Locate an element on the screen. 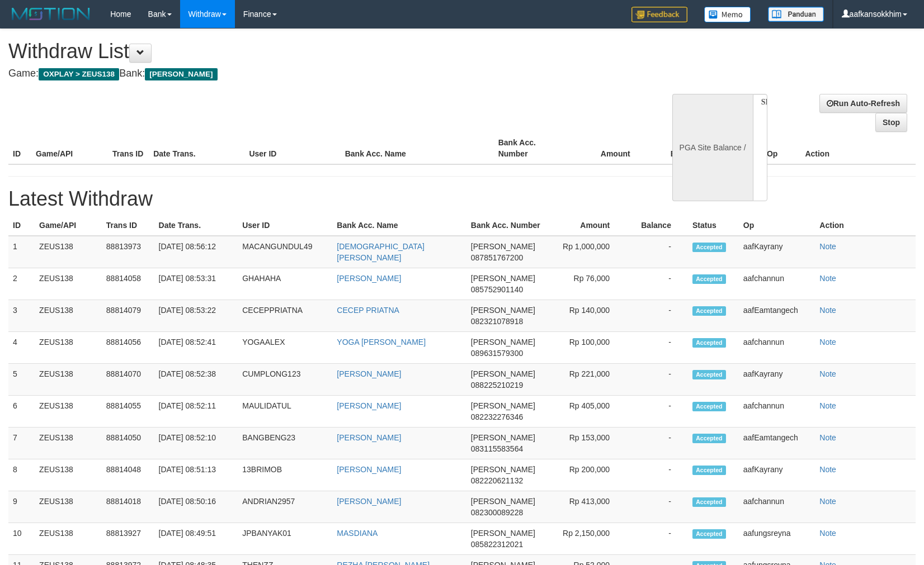 The image size is (924, 565). td: 88814056 is located at coordinates (128, 348).